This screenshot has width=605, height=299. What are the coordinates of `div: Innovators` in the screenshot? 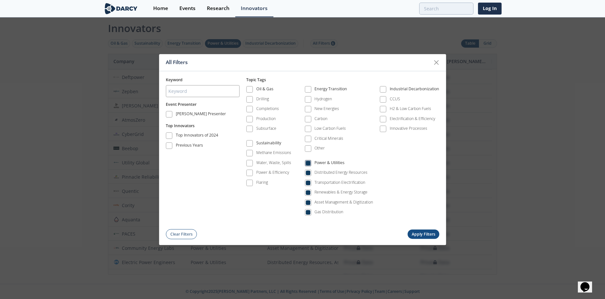 It's located at (254, 8).